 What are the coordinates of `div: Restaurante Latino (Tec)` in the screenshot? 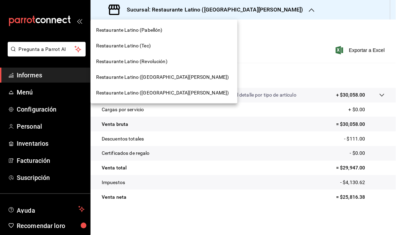 It's located at (164, 46).